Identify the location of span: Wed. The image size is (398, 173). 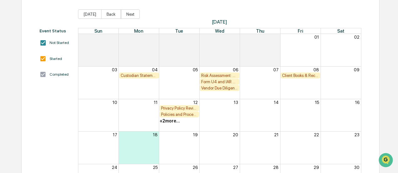
(220, 31).